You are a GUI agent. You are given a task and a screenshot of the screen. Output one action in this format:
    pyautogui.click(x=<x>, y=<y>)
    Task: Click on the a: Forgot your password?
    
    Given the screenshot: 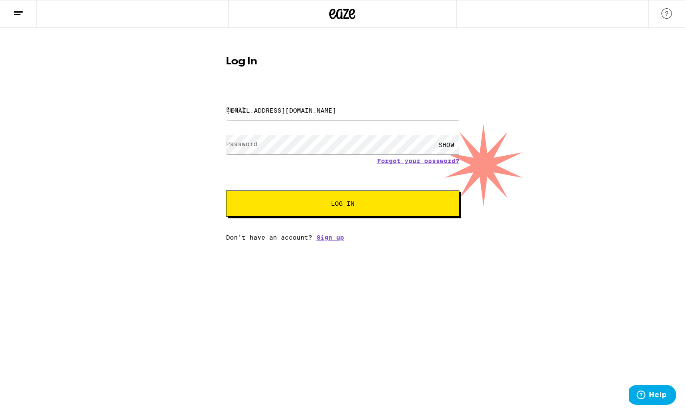 What is the action you would take?
    pyautogui.click(x=418, y=161)
    